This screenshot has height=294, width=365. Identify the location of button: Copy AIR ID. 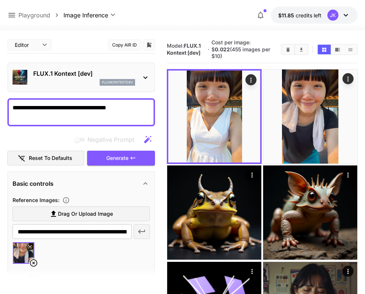
(125, 45).